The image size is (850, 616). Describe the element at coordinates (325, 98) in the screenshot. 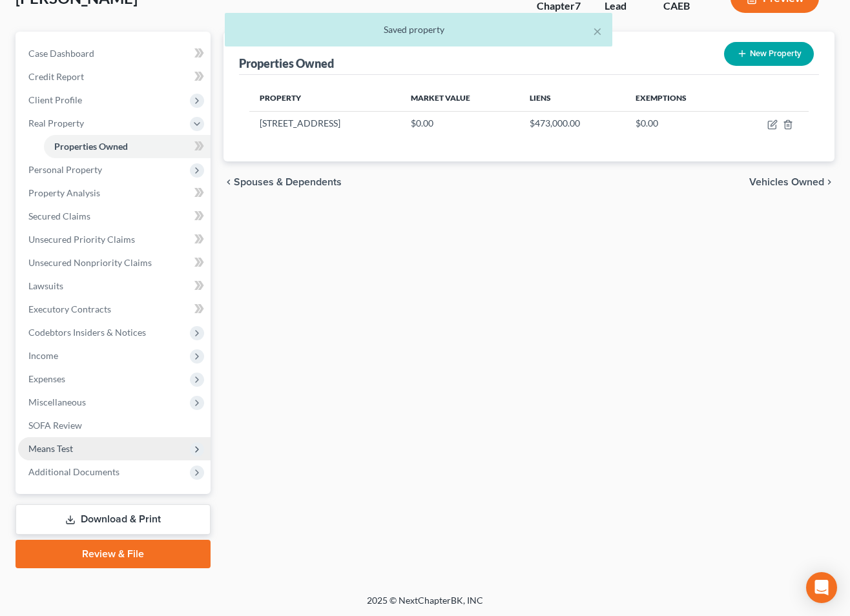

I see `th: Property` at that location.